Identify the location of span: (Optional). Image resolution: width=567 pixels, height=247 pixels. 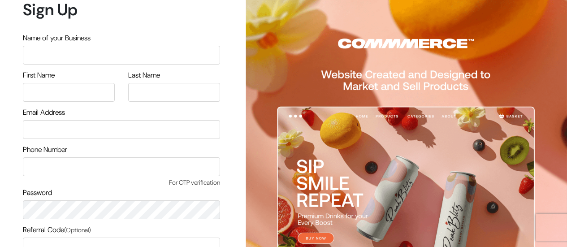
(78, 230).